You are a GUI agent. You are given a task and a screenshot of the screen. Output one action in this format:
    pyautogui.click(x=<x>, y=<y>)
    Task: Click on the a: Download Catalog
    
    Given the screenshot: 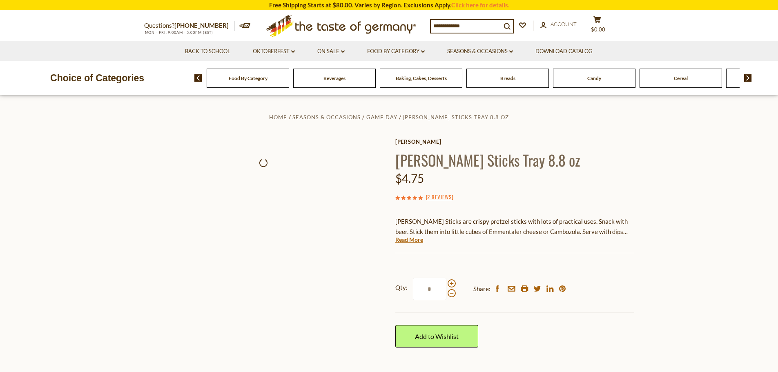 What is the action you would take?
    pyautogui.click(x=564, y=51)
    